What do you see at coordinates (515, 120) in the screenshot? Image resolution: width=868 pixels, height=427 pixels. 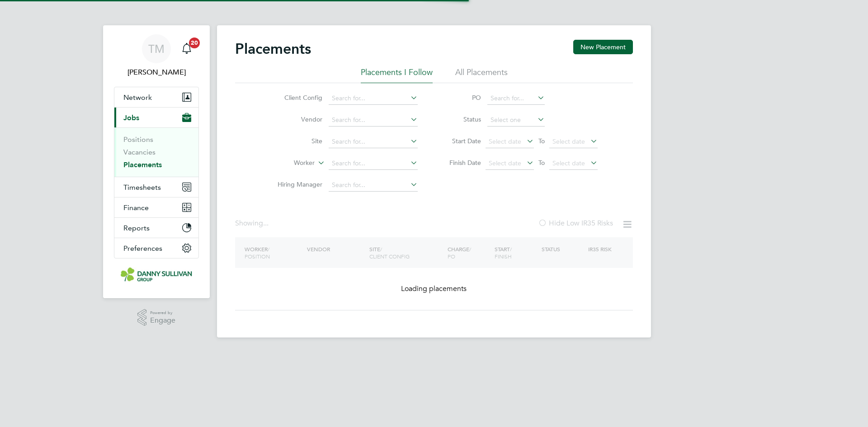 I see `input: Select one` at bounding box center [515, 120].